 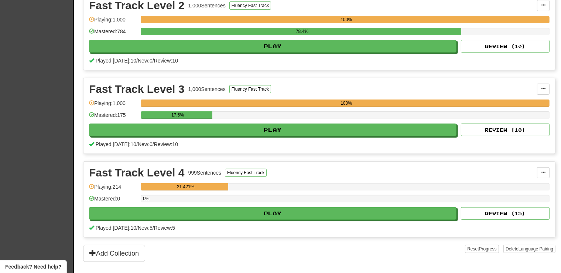 What do you see at coordinates (529, 249) in the screenshot?
I see `button: DeleteLanguage Pairing` at bounding box center [529, 249].